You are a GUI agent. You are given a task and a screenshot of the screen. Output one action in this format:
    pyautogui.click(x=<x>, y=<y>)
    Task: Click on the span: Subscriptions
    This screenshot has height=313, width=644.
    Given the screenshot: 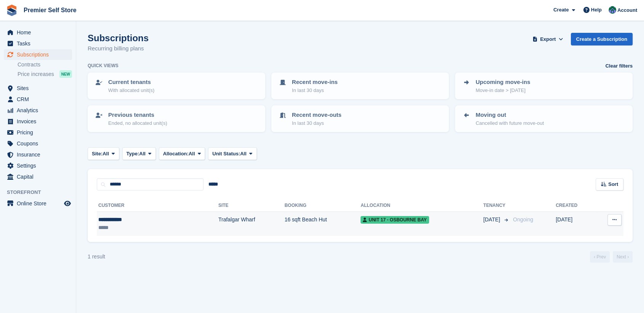 What is the action you would take?
    pyautogui.click(x=39, y=55)
    